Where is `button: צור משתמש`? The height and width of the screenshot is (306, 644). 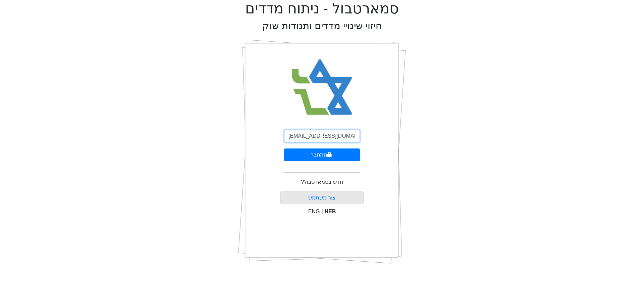 button: צור משתמש is located at coordinates (322, 198).